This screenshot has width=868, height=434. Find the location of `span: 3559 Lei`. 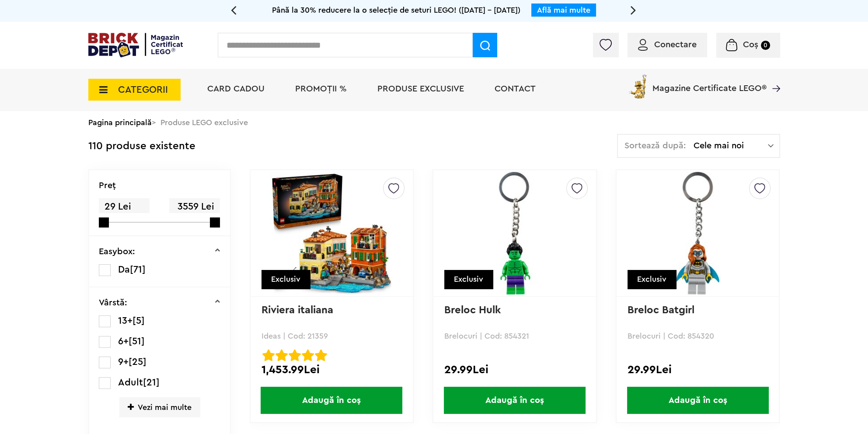

span: 3559 Lei is located at coordinates (195, 206).